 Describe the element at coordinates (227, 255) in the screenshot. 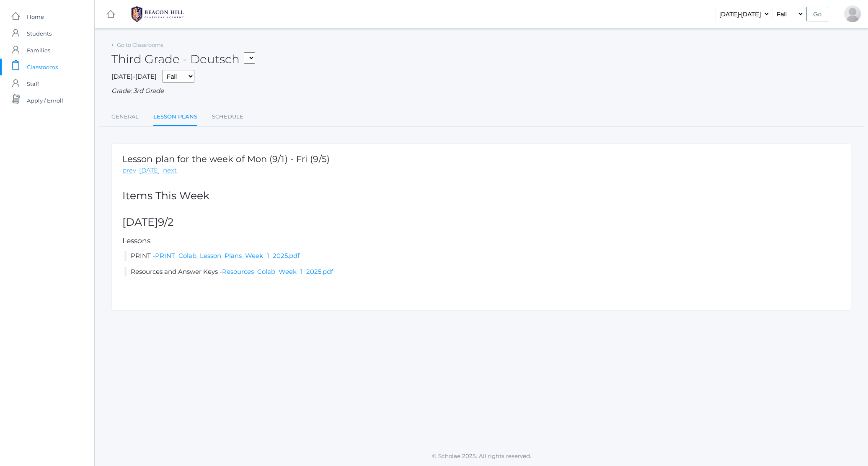

I see `a: PRINT_Colab_Lesson_Plans_Week_1_2025.pdf` at that location.